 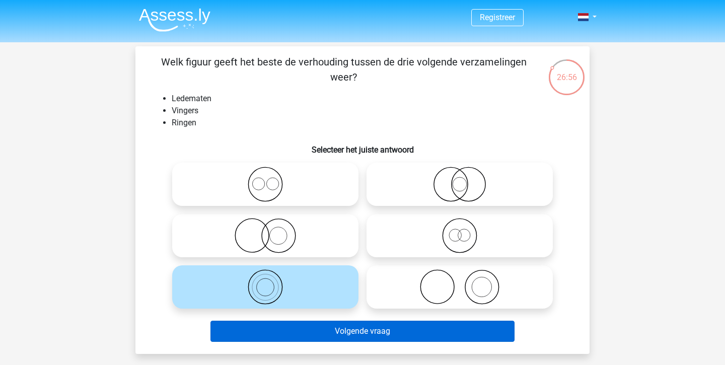 What do you see at coordinates (175, 20) in the screenshot?
I see `img: Assessly` at bounding box center [175, 20].